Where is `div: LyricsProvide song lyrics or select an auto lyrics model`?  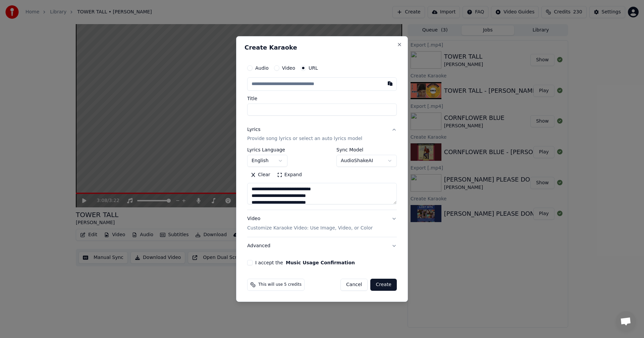
div: LyricsProvide song lyrics or select an auto lyrics model is located at coordinates (322, 179).